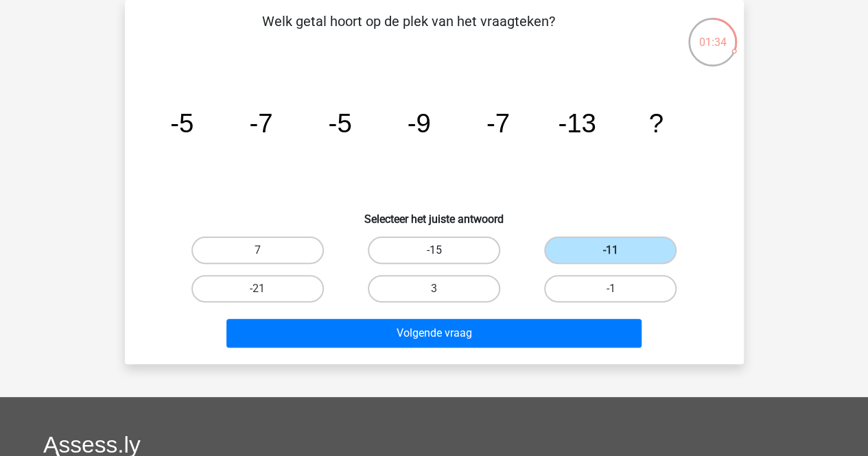  I want to click on tspan: -13, so click(577, 123).